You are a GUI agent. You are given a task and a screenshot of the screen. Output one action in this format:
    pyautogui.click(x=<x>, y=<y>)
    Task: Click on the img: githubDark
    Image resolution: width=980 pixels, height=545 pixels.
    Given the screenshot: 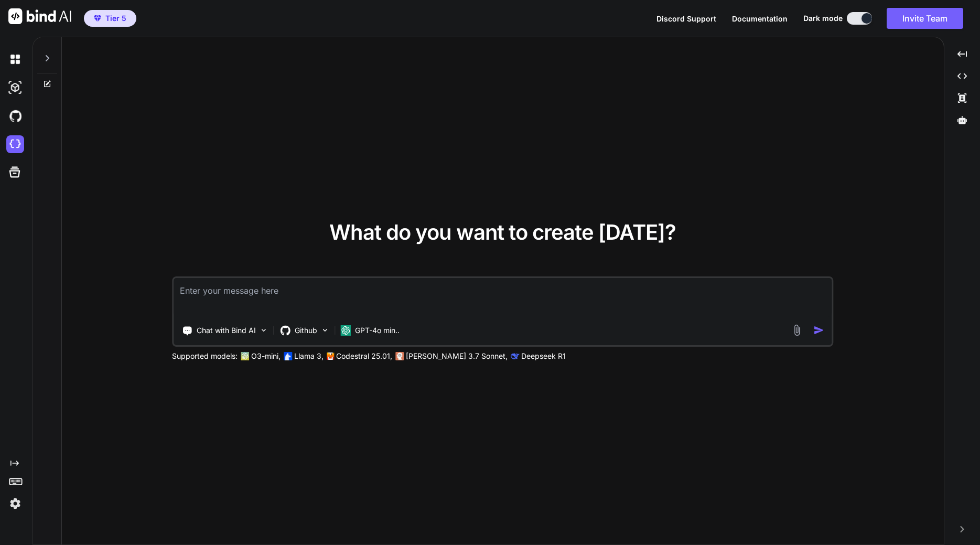 What is the action you would take?
    pyautogui.click(x=15, y=116)
    